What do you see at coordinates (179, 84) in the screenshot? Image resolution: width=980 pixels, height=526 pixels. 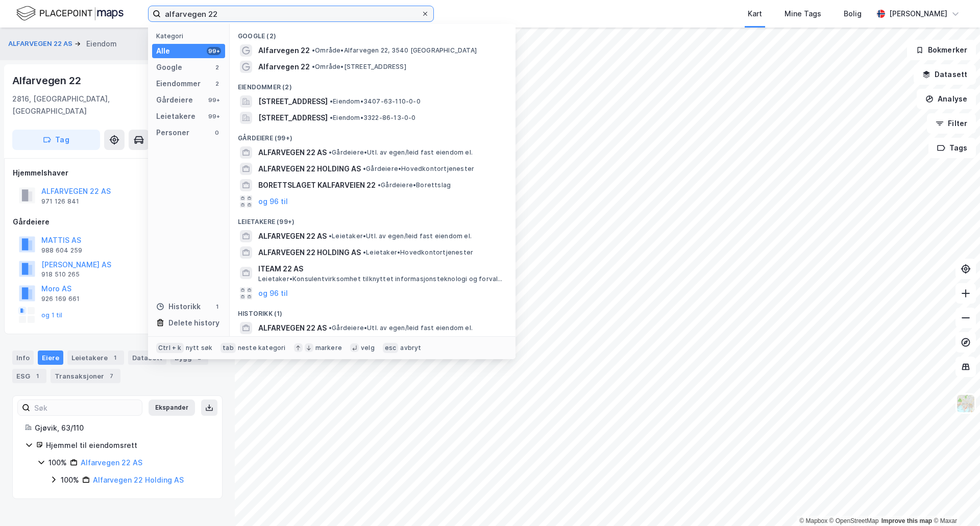 I see `div: Eiendommer` at bounding box center [179, 84].